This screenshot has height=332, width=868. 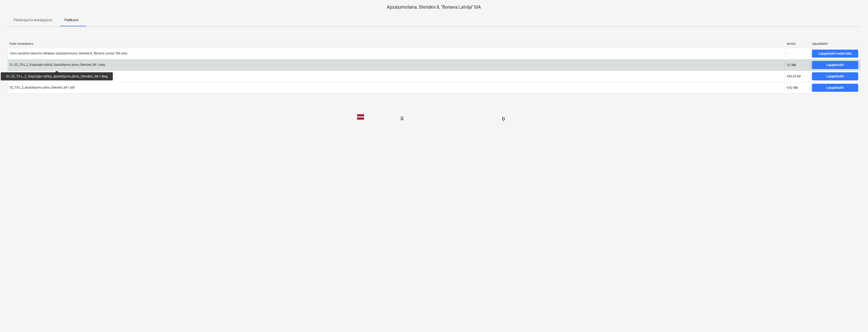 What do you see at coordinates (57, 64) in the screenshot?
I see `font: 01_02_TS-L_2_Vispārīgie rādītāji_Apstādījumu plāns_Stendes_S8-1.dwg` at bounding box center [57, 64].